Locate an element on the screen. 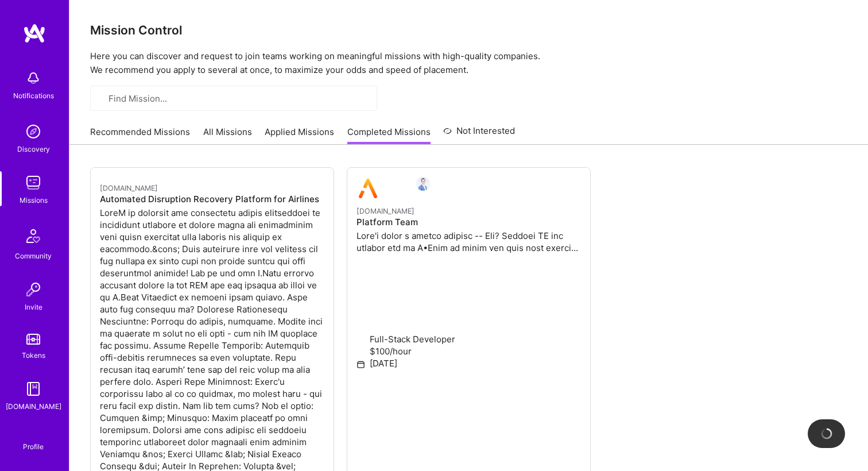  div: Invite is located at coordinates (33, 306).